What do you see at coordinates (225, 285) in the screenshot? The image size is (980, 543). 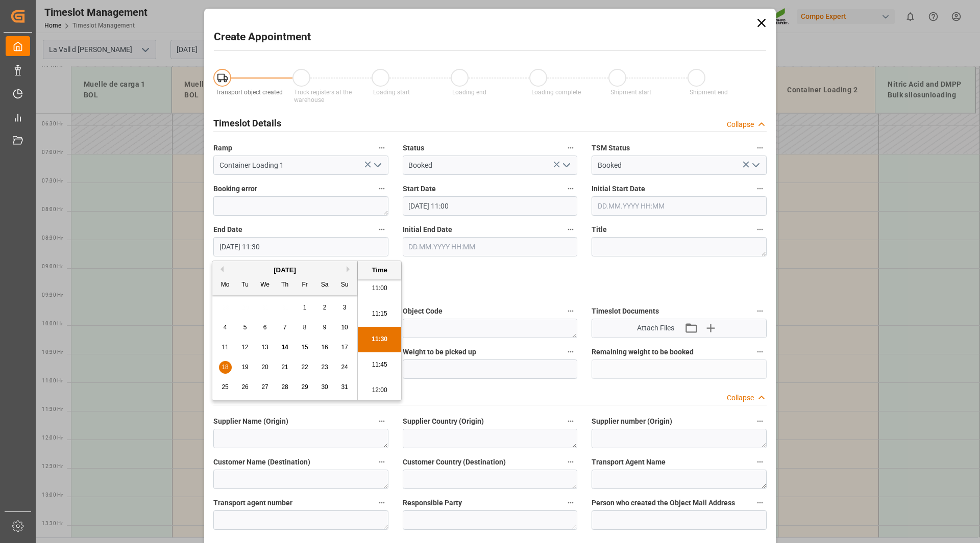 I see `div: Mo` at bounding box center [225, 285].